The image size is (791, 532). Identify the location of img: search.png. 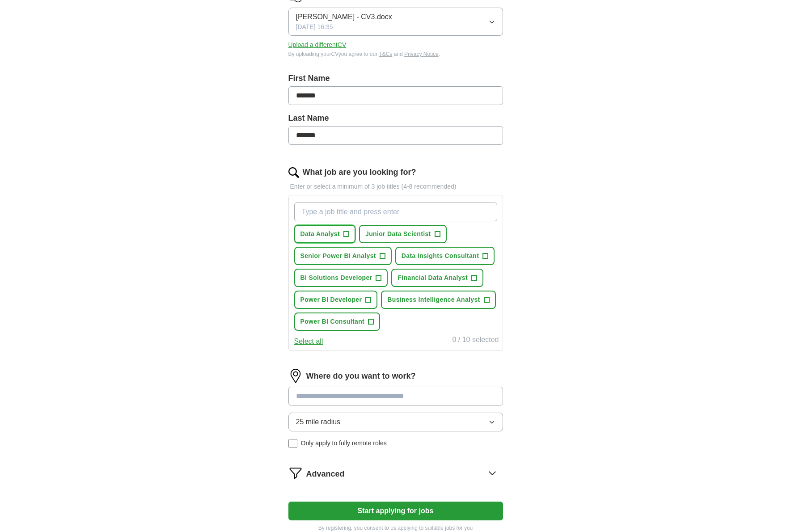
(294, 173).